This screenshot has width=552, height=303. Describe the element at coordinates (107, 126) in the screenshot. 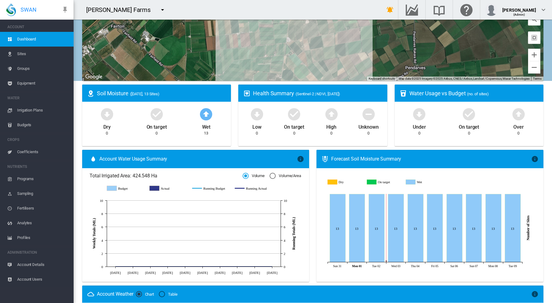

I see `div: Dry` at that location.